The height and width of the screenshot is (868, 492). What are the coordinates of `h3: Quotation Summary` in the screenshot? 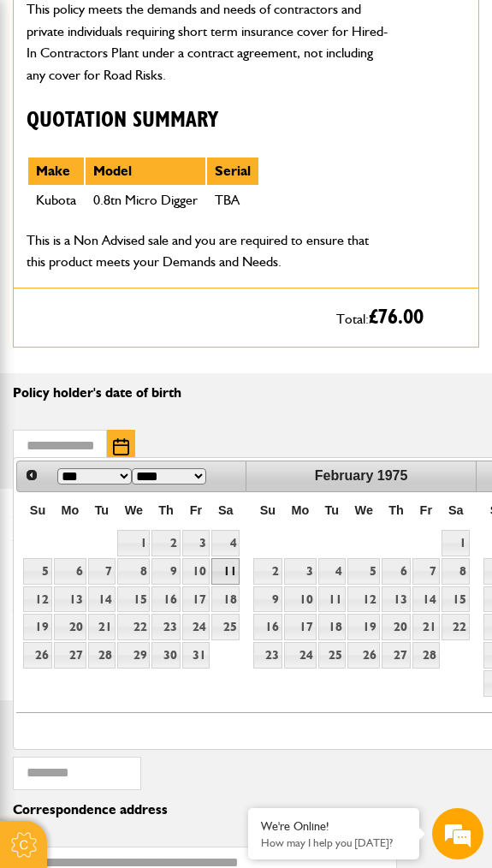 It's located at (207, 121).